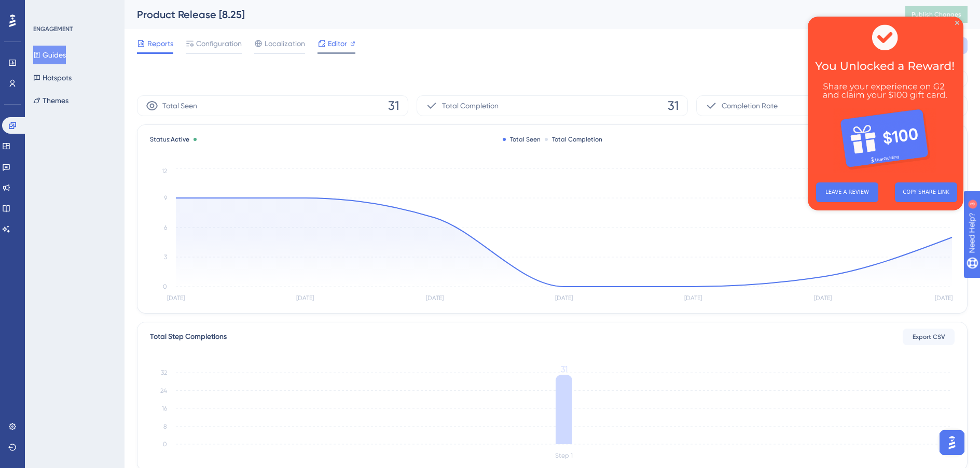 Image resolution: width=980 pixels, height=468 pixels. What do you see at coordinates (164, 171) in the screenshot?
I see `tspan: 12` at bounding box center [164, 171].